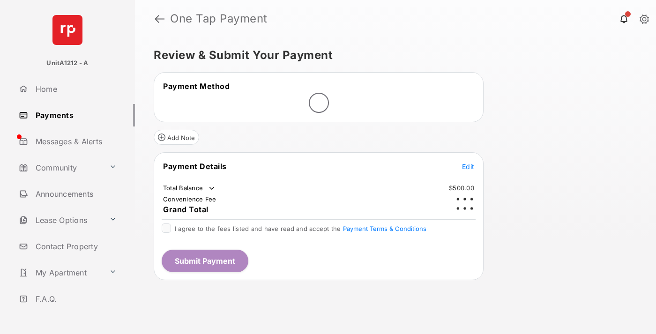  I want to click on span: I agree to the fees listed and have read and accept the, so click(300, 229).